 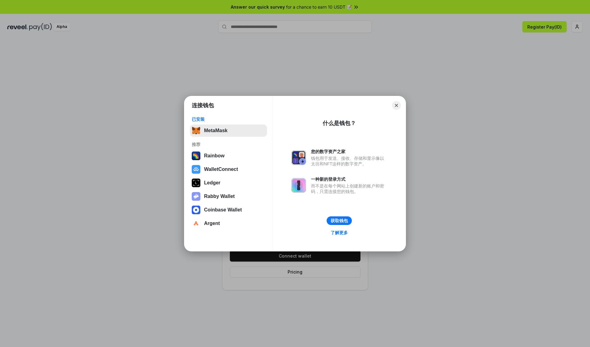 What do you see at coordinates (349, 161) in the screenshot?
I see `div: 钱包用于发送、接收、存储和显示像以太坊和NFT这样的数字资产。` at bounding box center [349, 161].